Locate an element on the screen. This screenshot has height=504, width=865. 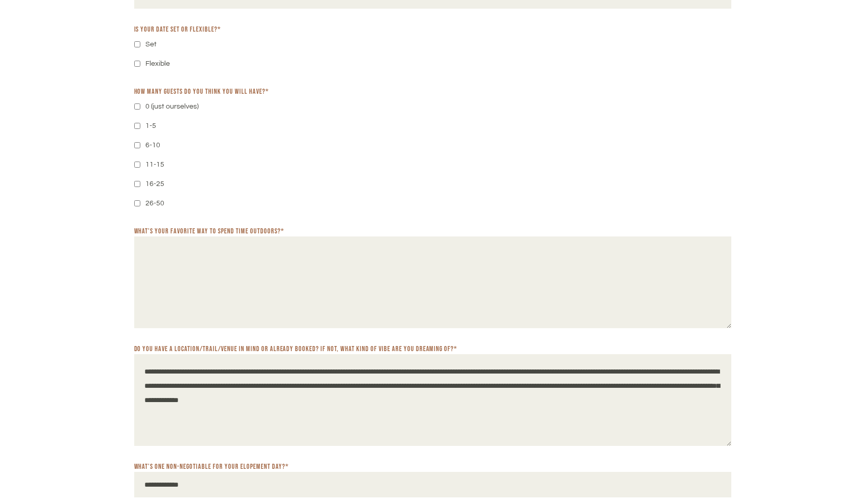
label: Do you have a location/trail/venue in mind or already booked? If not, what kind of vibe are you d... is located at coordinates (296, 350).